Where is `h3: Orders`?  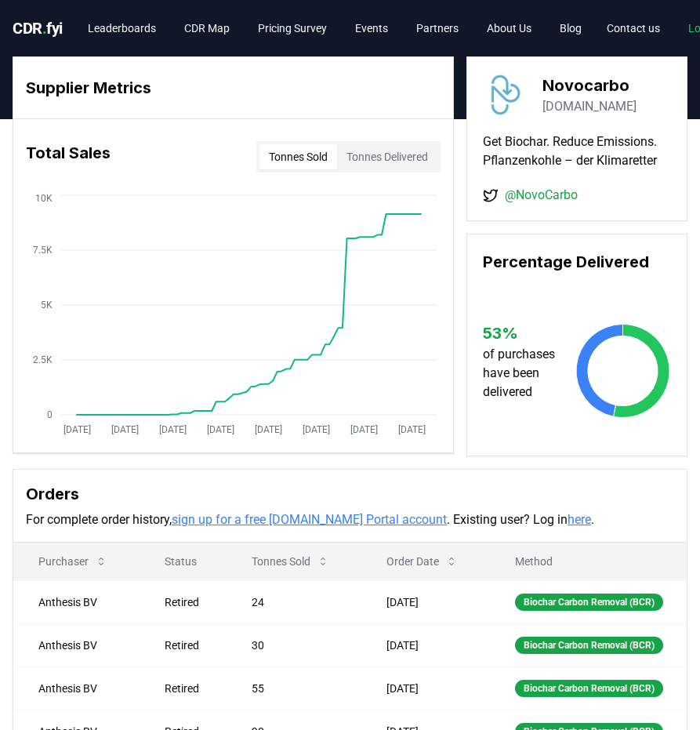 h3: Orders is located at coordinates (350, 494).